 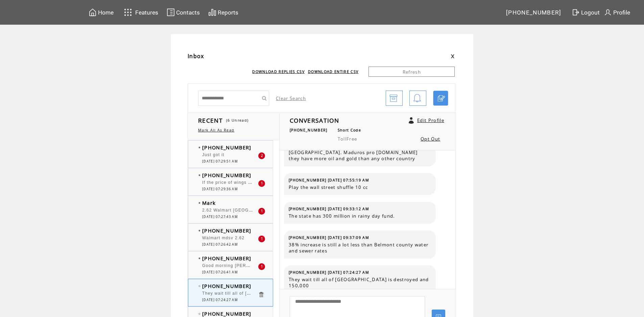 I want to click on div: 2, so click(x=262, y=156).